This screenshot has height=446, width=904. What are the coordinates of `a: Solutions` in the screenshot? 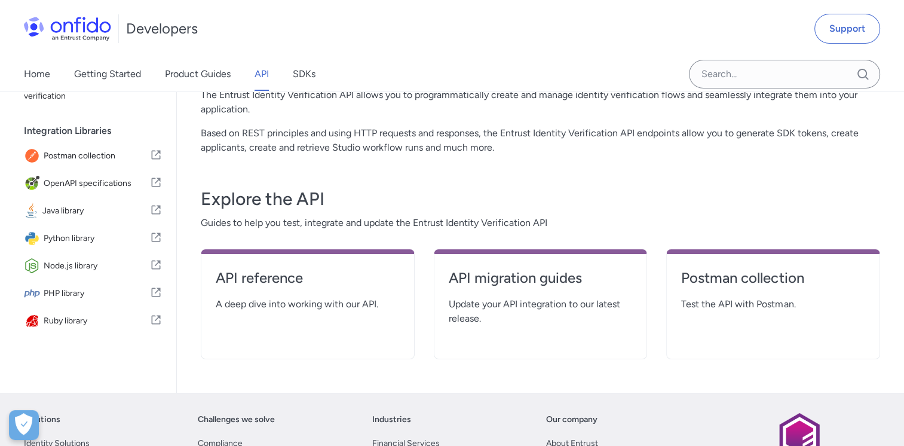 It's located at (42, 419).